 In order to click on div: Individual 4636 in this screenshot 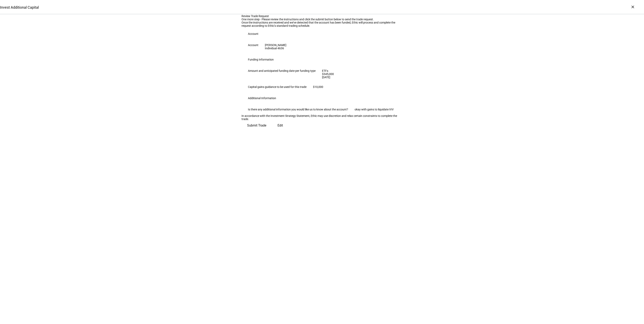, I will do `click(276, 48)`.